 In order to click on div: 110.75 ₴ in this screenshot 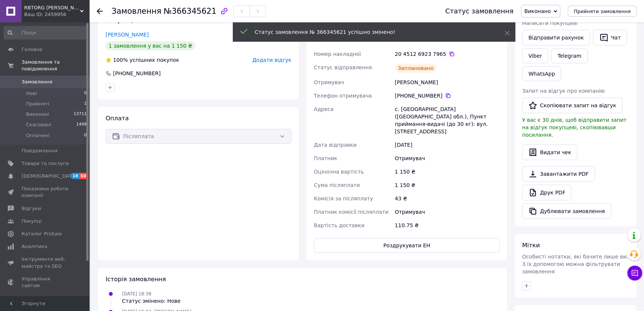, I will do `click(448, 225)`.